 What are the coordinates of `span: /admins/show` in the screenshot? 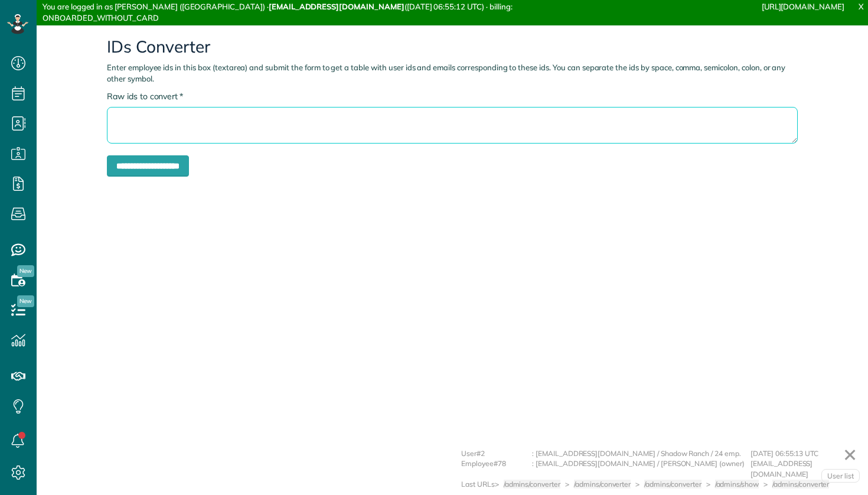 It's located at (736, 484).